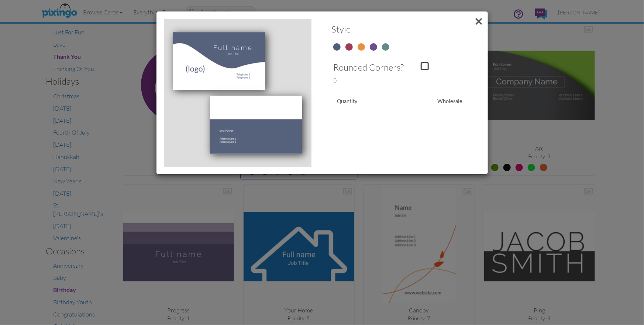 This screenshot has width=644, height=325. I want to click on h3: Rounded Corners?, so click(369, 67).